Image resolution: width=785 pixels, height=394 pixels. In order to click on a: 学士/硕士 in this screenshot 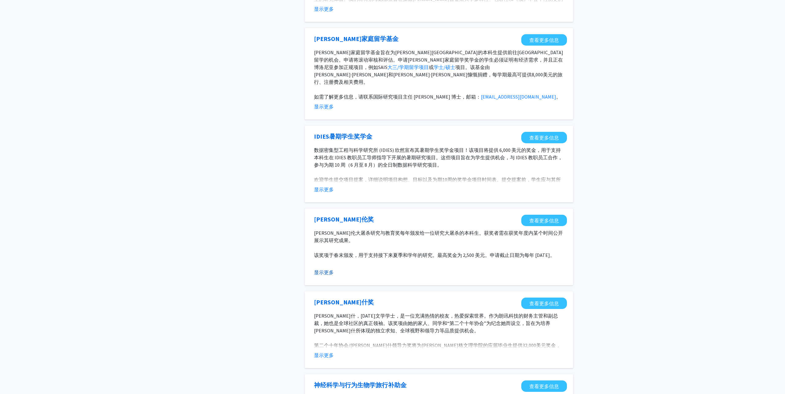, I will do `click(444, 67)`.